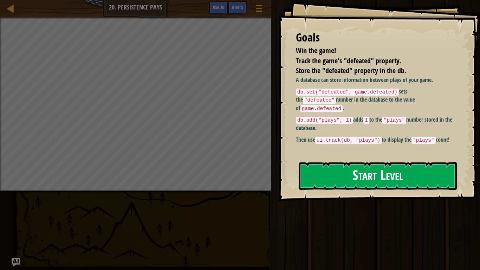 Image resolution: width=480 pixels, height=270 pixels. Describe the element at coordinates (375, 140) in the screenshot. I see `p: Then use to display the count!` at that location.